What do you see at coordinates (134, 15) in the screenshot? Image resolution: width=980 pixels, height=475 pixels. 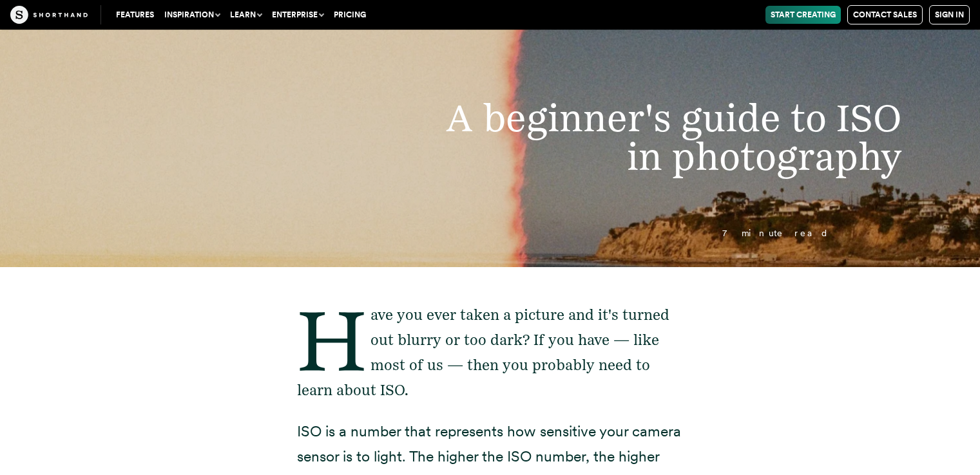 I see `a: Features` at bounding box center [134, 15].